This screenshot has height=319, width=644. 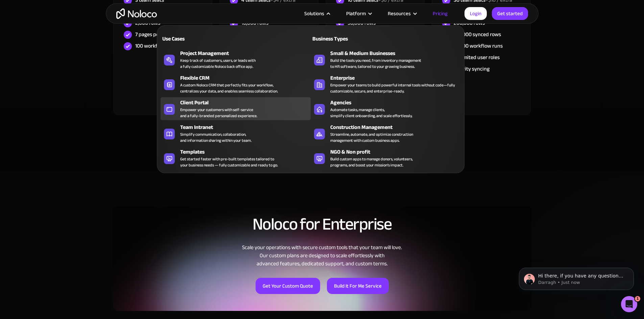 What do you see at coordinates (236, 39) in the screenshot?
I see `a: Use Cases` at bounding box center [236, 39].